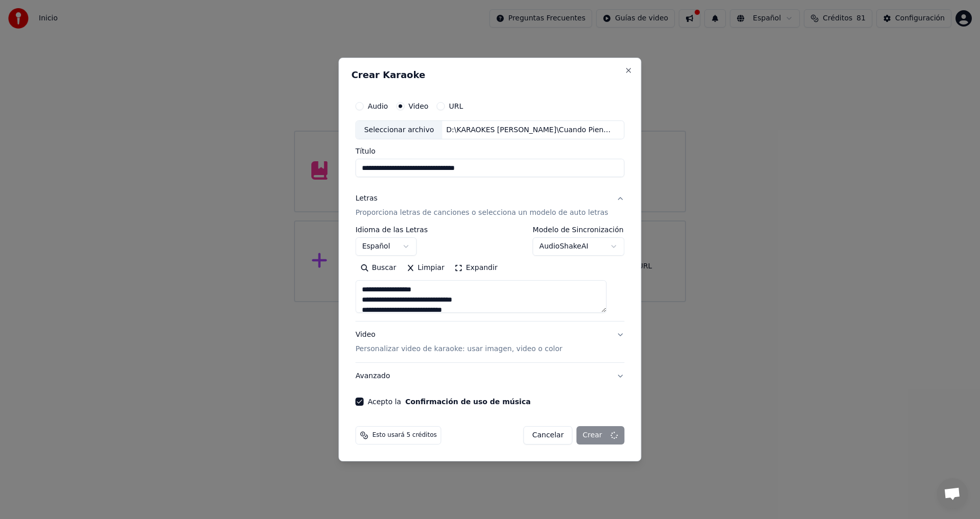  Describe the element at coordinates (378, 269) in the screenshot. I see `button: Buscar` at that location.